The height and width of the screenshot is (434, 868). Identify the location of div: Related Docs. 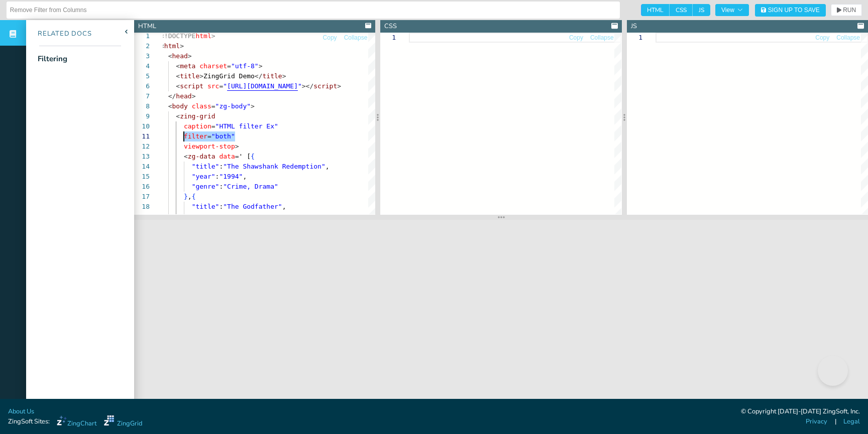
(59, 34).